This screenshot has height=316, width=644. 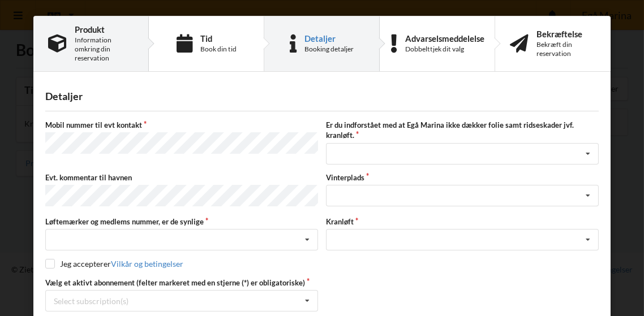 What do you see at coordinates (463, 178) in the screenshot?
I see `label: Vinterplads` at bounding box center [463, 178].